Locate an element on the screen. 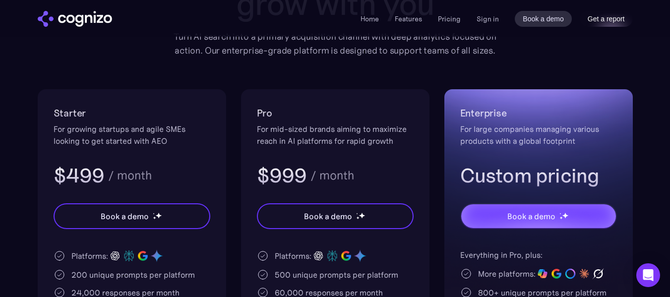 The image size is (670, 297). div: For growing startups and agile SMEs looking to get started with AEO is located at coordinates (132, 135).